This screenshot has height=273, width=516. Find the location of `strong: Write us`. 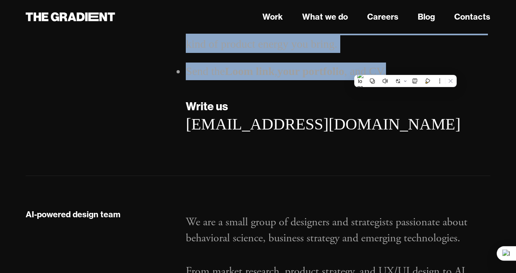

strong: Write us is located at coordinates (207, 106).